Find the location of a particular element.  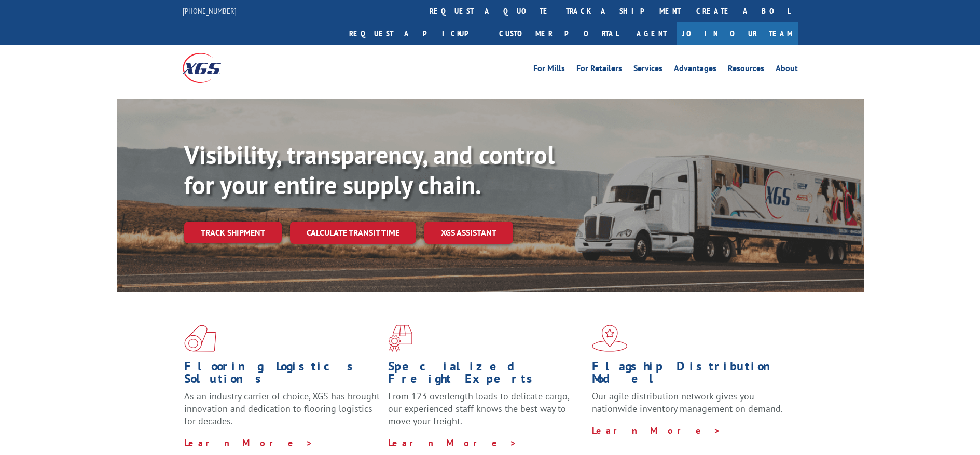

a: Services is located at coordinates (648, 70).